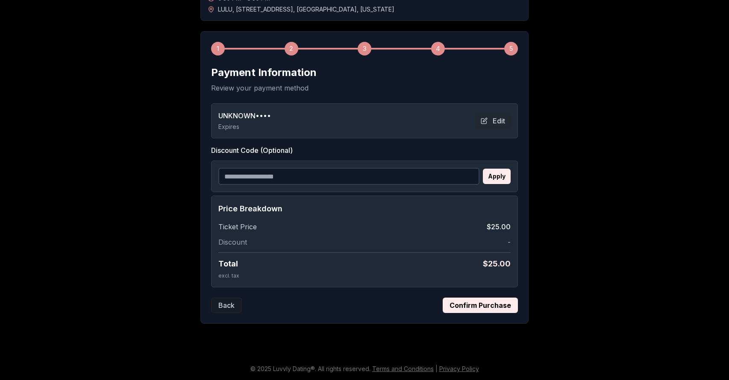 The image size is (729, 380). Describe the element at coordinates (229, 276) in the screenshot. I see `span: excl. tax` at that location.